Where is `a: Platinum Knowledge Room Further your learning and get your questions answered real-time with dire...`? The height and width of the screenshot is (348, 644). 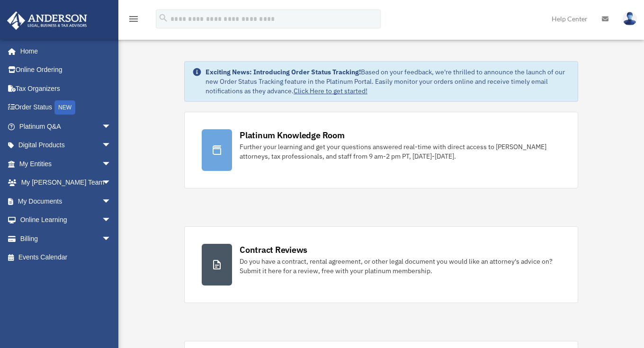
a: Platinum Knowledge Room Further your learning and get your questions answered real-time with dire... is located at coordinates (381, 150).